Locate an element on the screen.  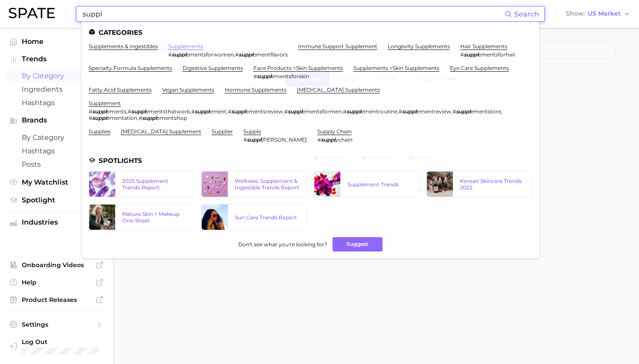
span: ementsforwomen is located at coordinates (210, 54).